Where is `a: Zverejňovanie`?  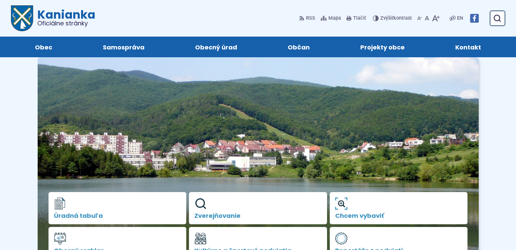 a: Zverejňovanie is located at coordinates (258, 208).